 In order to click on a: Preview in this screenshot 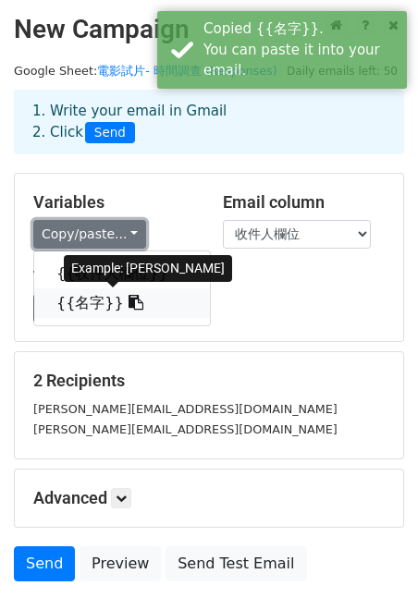, I will do `click(120, 564)`.